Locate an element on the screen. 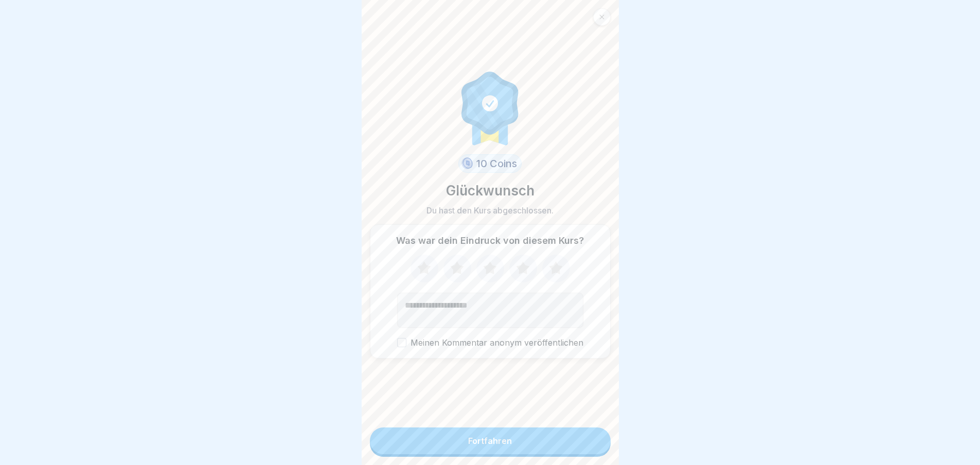 The image size is (980, 465). button: Meinen Kommentar anonym veröffentlichen is located at coordinates (402, 343).